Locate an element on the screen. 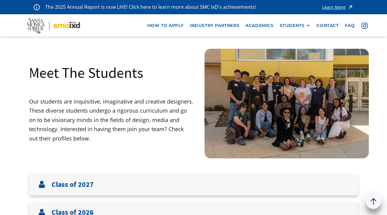  a: Learn More is located at coordinates (338, 7).